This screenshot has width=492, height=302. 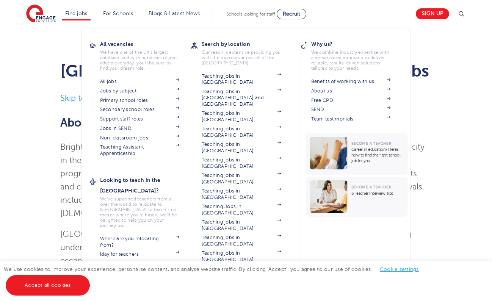 What do you see at coordinates (145, 44) in the screenshot?
I see `h3: All vacancies` at bounding box center [145, 44].